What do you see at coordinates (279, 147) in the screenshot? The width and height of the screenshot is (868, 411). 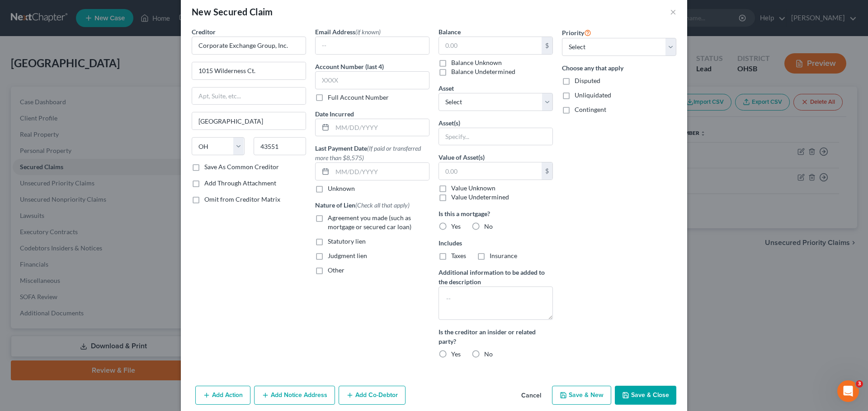 I see `input: Enter zip...` at bounding box center [279, 147].